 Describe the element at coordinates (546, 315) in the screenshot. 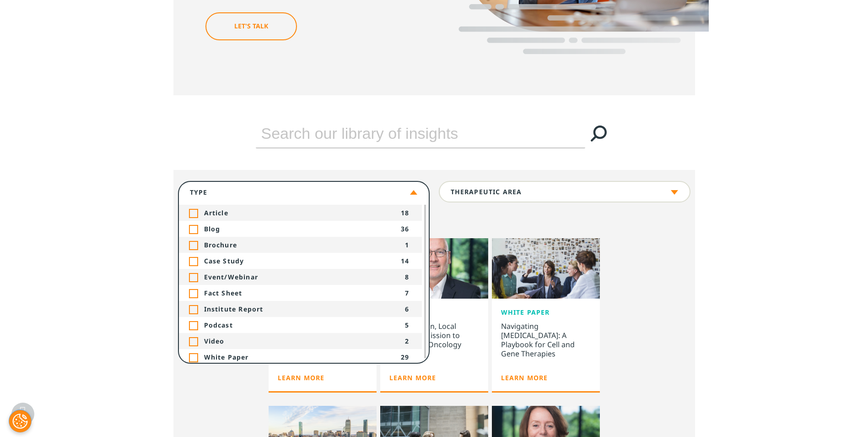

I see `div: White Paper` at that location.